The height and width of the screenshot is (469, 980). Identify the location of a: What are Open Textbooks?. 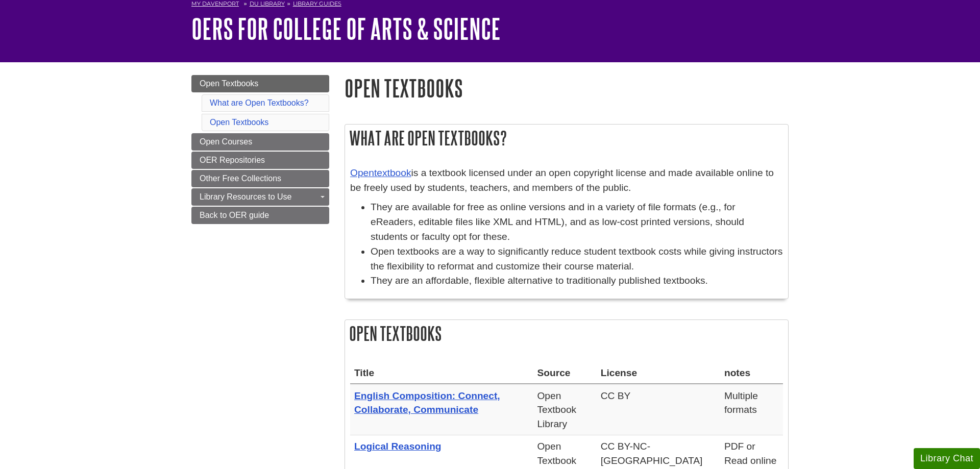
(259, 103).